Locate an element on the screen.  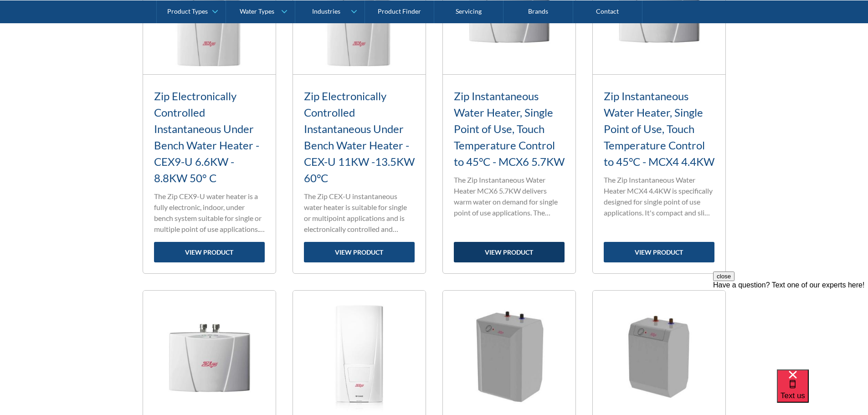
div: Water Types is located at coordinates (257, 11).